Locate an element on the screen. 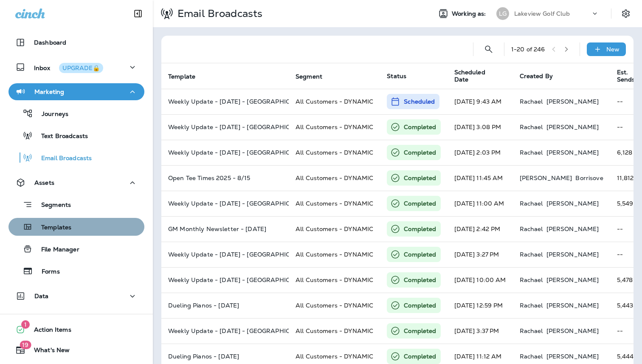 The image size is (642, 364). p: Dueling Pianos - 6/12/2025 is located at coordinates (225, 356).